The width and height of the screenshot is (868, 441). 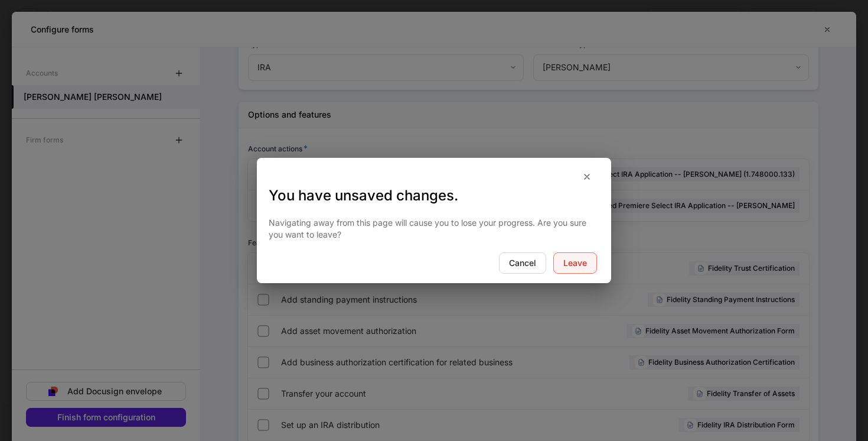 I want to click on div: Cancel, so click(x=523, y=262).